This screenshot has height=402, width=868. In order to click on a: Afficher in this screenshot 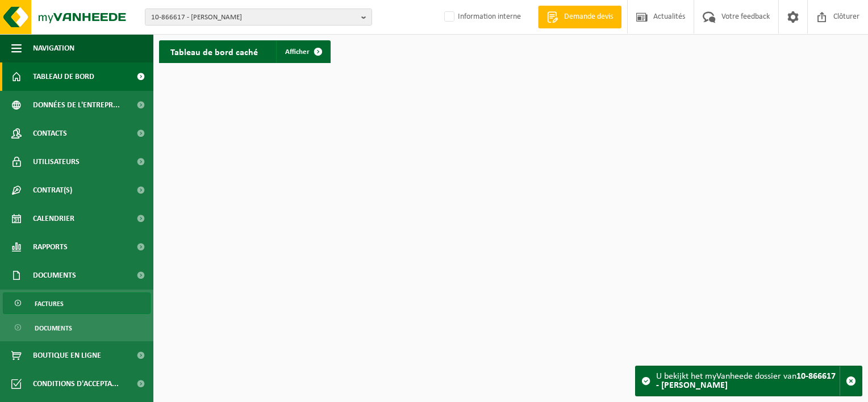, I will do `click(303, 51)`.